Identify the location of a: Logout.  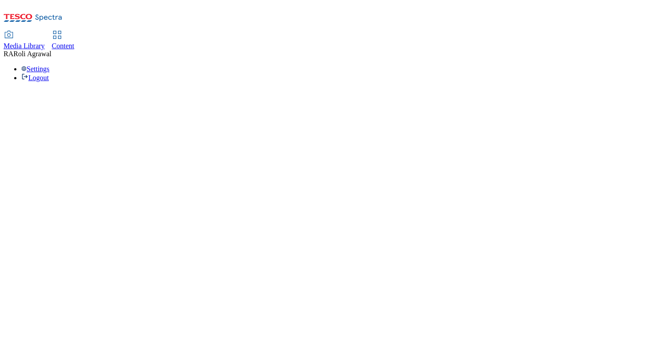
(35, 77).